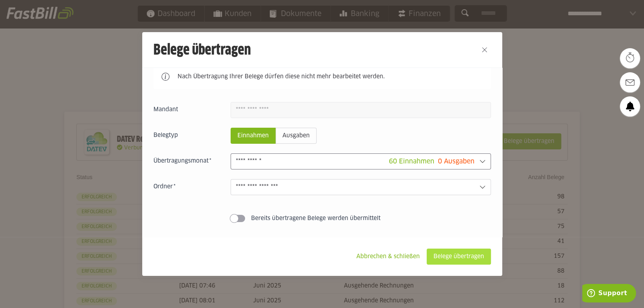 The width and height of the screenshot is (644, 308). Describe the element at coordinates (388, 257) in the screenshot. I see `sl-button: Abbrechen & schließen` at that location.